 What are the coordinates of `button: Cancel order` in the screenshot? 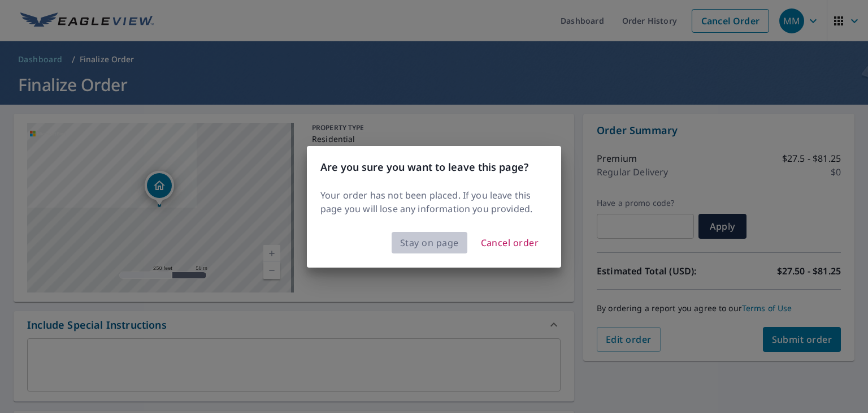 It's located at (510, 243).